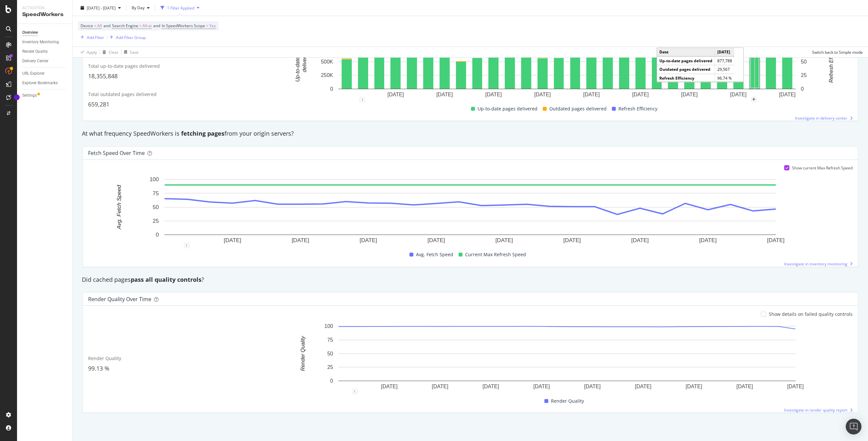 The image size is (868, 441). What do you see at coordinates (496, 255) in the screenshot?
I see `span: Current Max Refresh Speed` at bounding box center [496, 255].